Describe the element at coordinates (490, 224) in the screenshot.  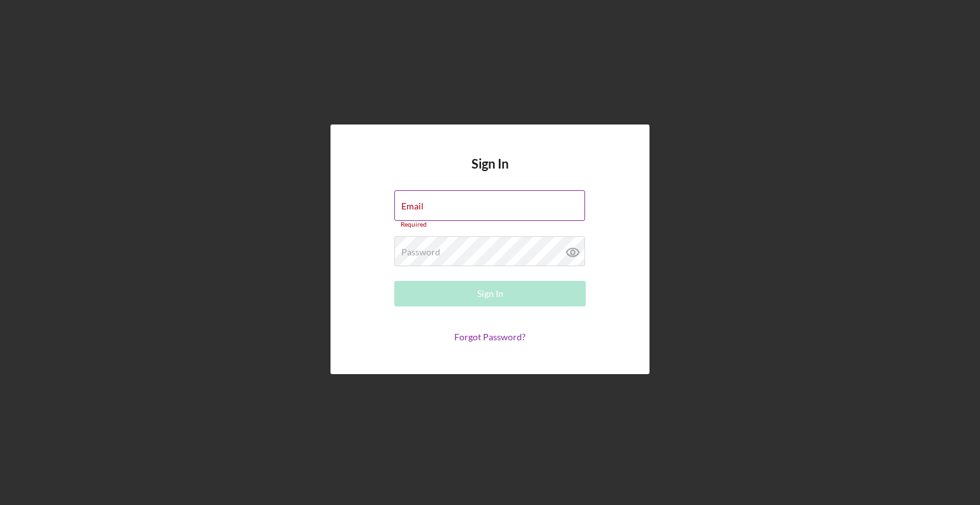
I see `div: Required` at that location.